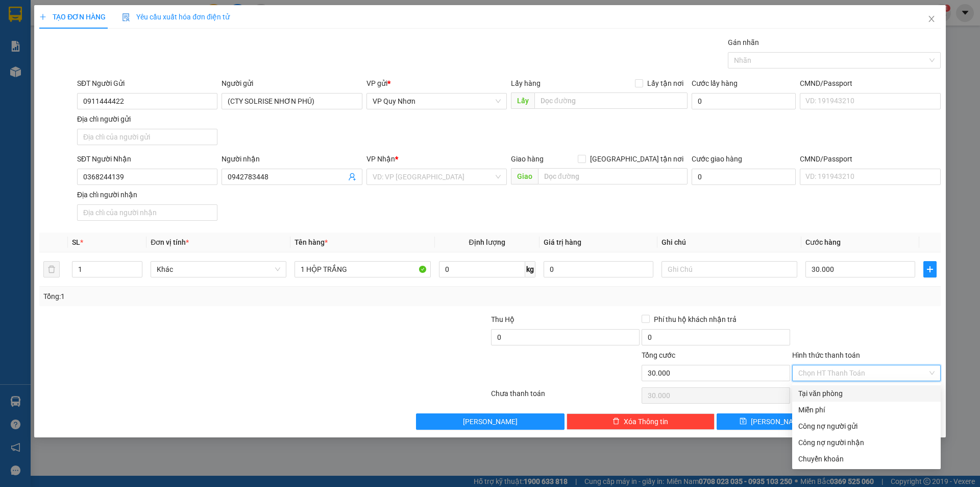  Describe the element at coordinates (866, 442) in the screenshot. I see `div: Cước gửi hàng sẽ được ghi vào công nợ của người nhận` at that location.